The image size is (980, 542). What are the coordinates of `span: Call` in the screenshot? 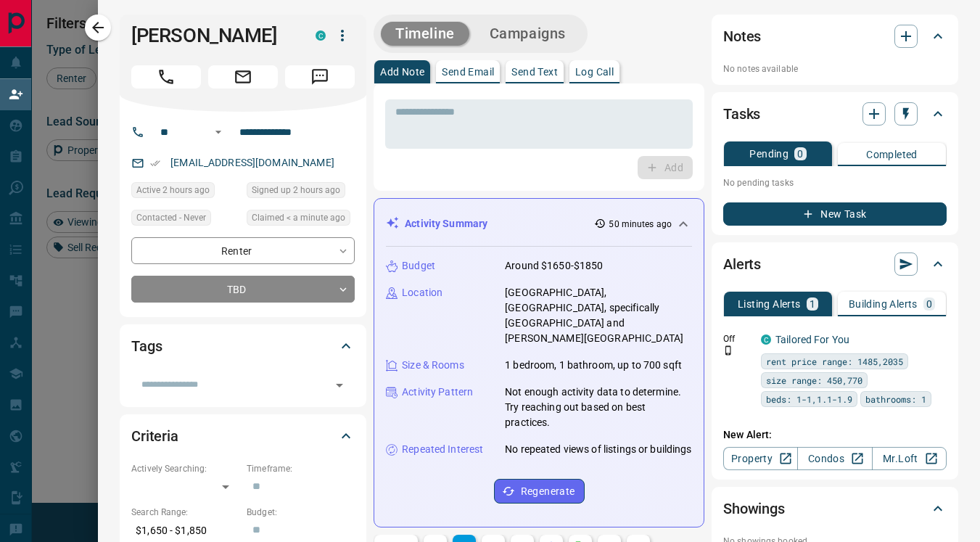 It's located at (166, 77).